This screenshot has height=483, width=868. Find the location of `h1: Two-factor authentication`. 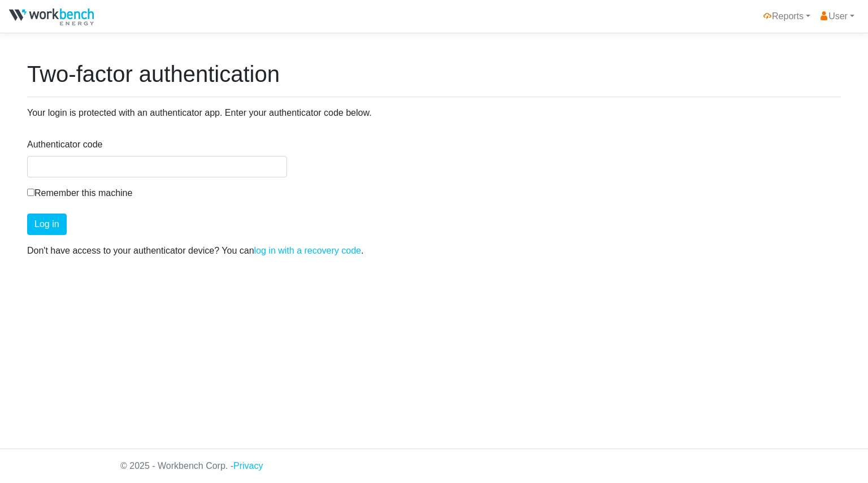

h1: Two-factor authentication is located at coordinates (434, 74).